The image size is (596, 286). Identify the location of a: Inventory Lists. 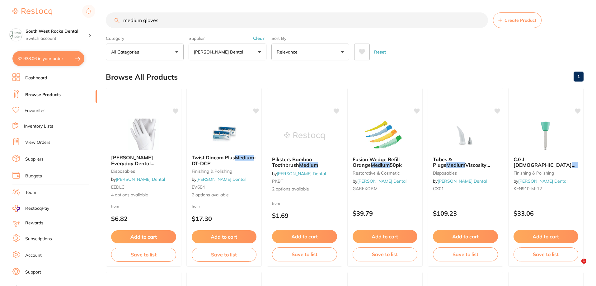
(39, 126).